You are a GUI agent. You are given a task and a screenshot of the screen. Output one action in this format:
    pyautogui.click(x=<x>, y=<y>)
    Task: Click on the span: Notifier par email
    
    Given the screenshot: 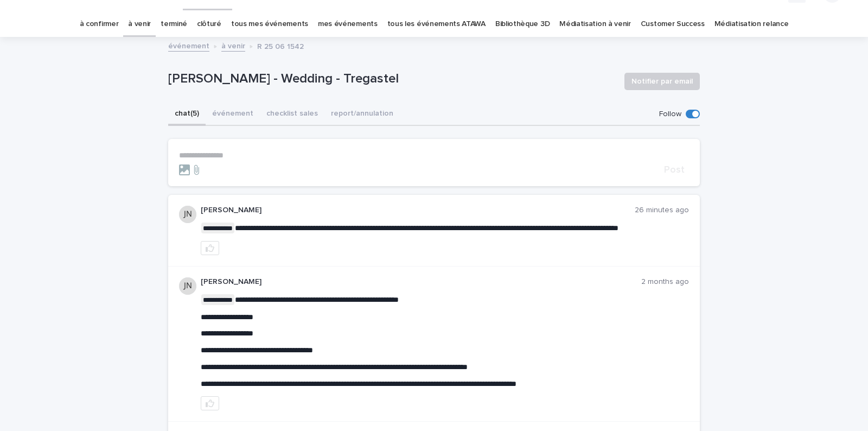 What is the action you would take?
    pyautogui.click(x=662, y=81)
    